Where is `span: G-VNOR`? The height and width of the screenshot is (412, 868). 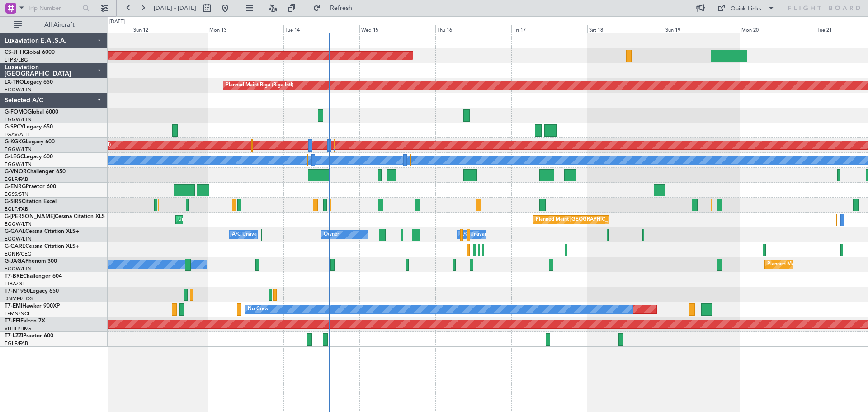 span: G-VNOR is located at coordinates (15, 172).